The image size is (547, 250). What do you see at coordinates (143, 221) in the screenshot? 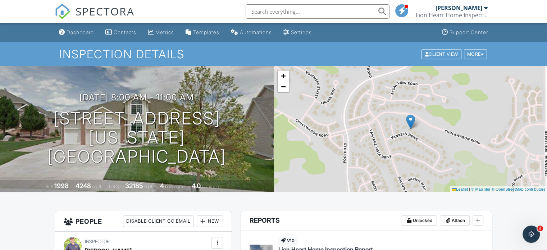
I see `h3: People` at bounding box center [143, 221].